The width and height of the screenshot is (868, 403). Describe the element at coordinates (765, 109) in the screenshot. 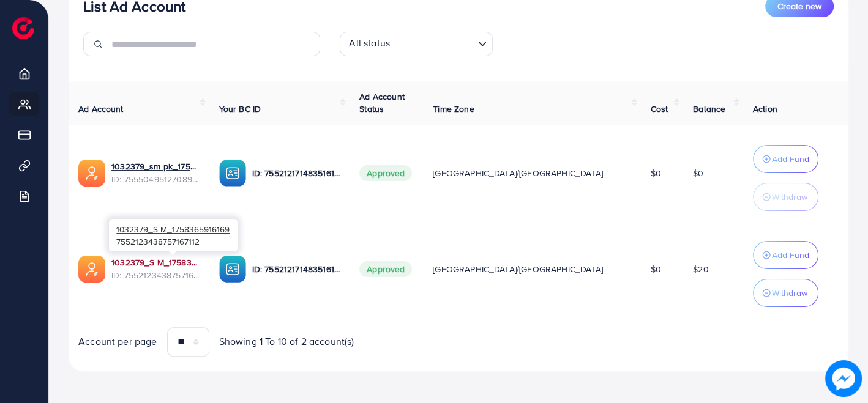

I see `span: Action` at that location.